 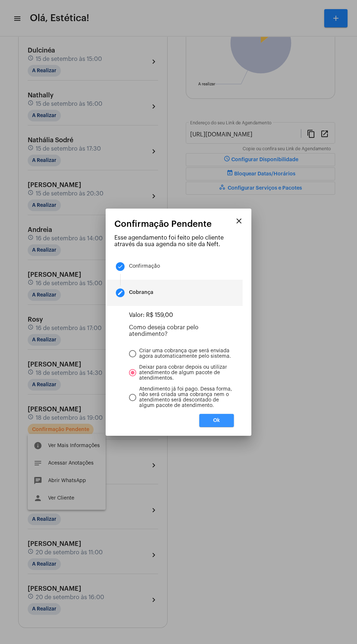 I want to click on button: Ok, so click(x=217, y=420).